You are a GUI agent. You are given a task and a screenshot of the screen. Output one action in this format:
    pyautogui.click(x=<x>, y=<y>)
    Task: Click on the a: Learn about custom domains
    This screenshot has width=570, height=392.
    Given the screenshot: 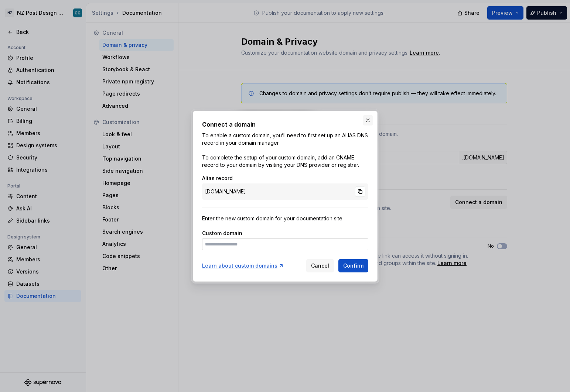 What is the action you would take?
    pyautogui.click(x=243, y=266)
    